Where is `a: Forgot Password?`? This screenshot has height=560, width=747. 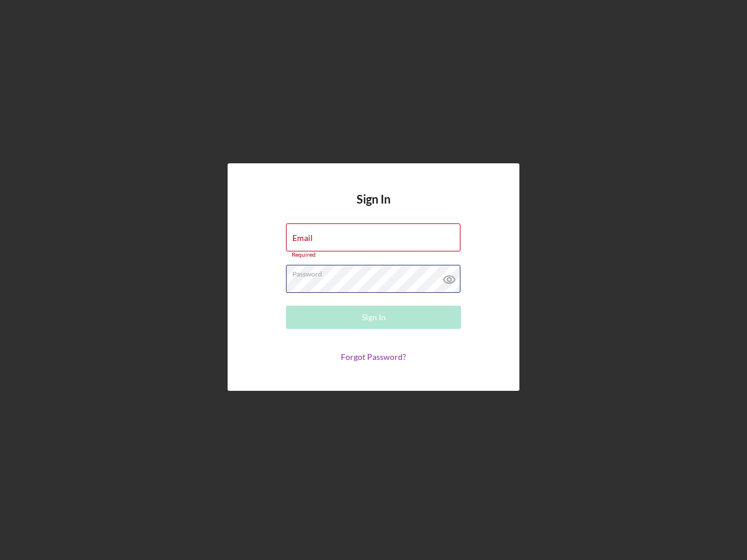
a: Forgot Password? is located at coordinates (374, 357).